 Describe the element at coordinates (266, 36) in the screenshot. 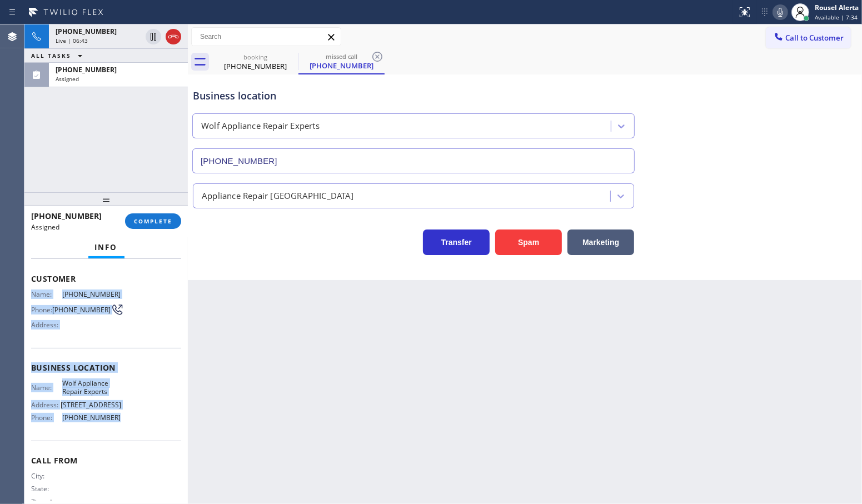

I see `input: Search` at that location.